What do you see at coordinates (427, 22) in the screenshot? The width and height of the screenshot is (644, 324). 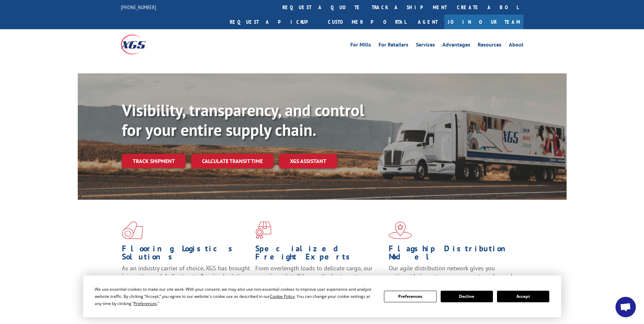 I see `a: Agent` at bounding box center [427, 22].